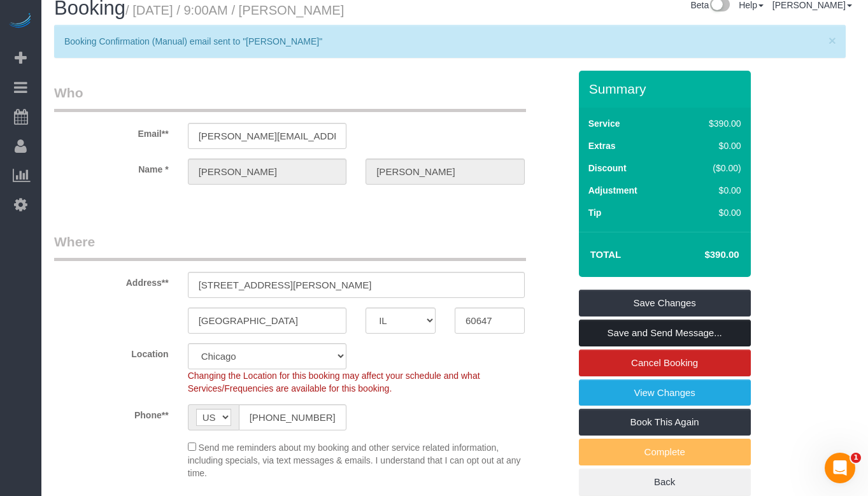 The height and width of the screenshot is (496, 868). Describe the element at coordinates (602, 146) in the screenshot. I see `label: Extras` at that location.